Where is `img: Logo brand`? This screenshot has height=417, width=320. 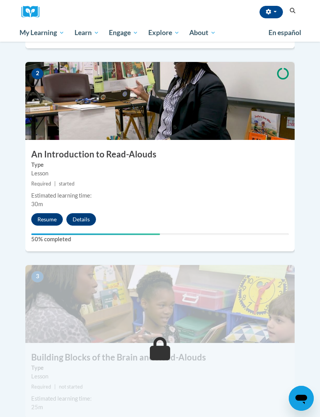
img: Logo brand is located at coordinates (33, 12).